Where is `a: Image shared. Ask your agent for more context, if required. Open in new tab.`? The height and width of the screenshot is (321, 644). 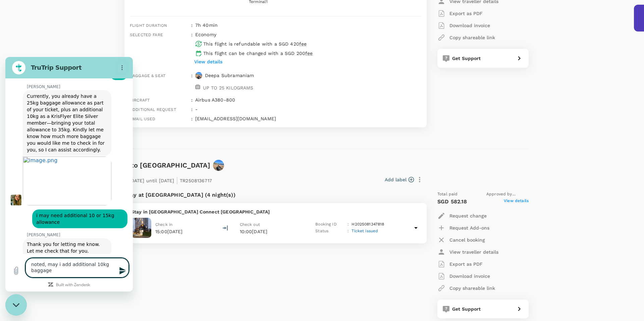 a: Image shared. Ask your agent for more context, if required. Open in new tab. is located at coordinates (62, 124).